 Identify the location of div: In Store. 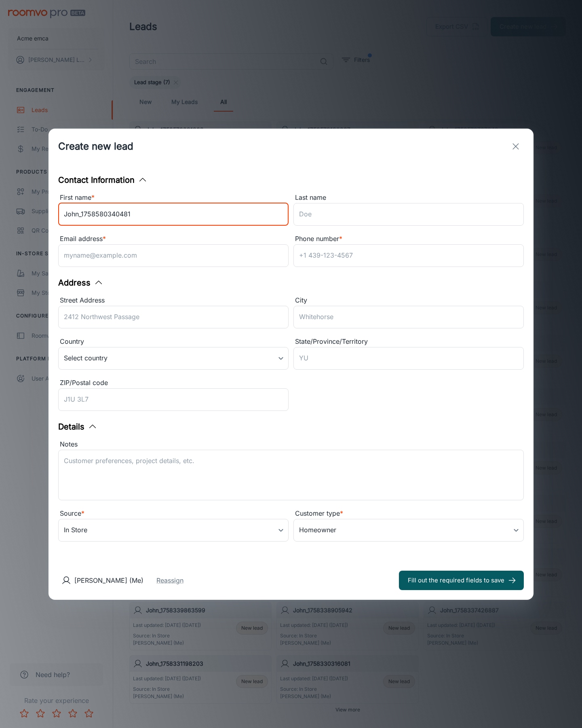
(173, 531).